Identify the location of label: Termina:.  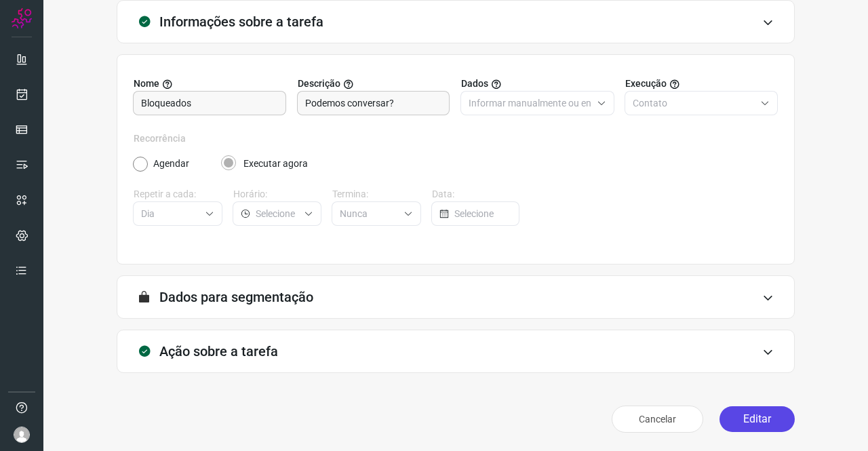
(376, 194).